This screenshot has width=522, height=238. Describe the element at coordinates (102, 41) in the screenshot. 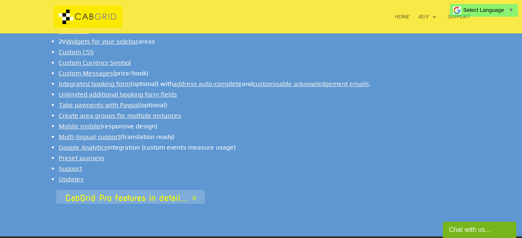

I see `a: Widgets for your sidebar` at that location.